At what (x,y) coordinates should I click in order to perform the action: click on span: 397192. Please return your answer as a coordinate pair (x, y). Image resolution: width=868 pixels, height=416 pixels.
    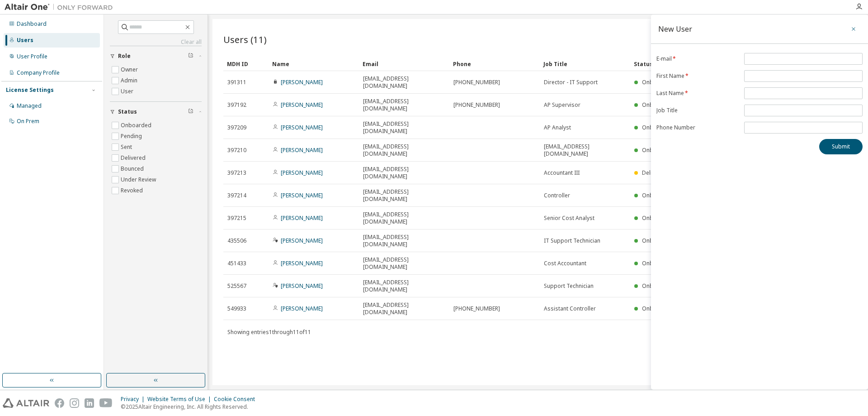
    Looking at the image, I should click on (237, 105).